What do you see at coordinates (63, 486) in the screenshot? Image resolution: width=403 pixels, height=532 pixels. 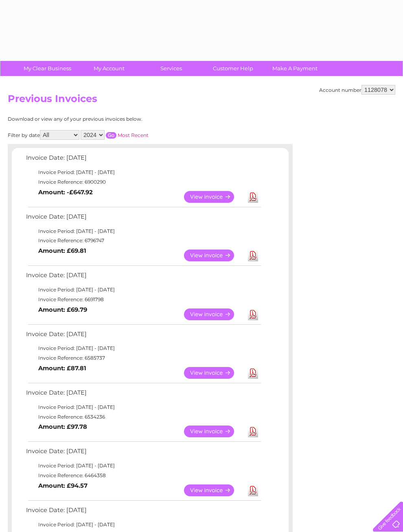 I see `b: Amount: £94.57` at bounding box center [63, 486].